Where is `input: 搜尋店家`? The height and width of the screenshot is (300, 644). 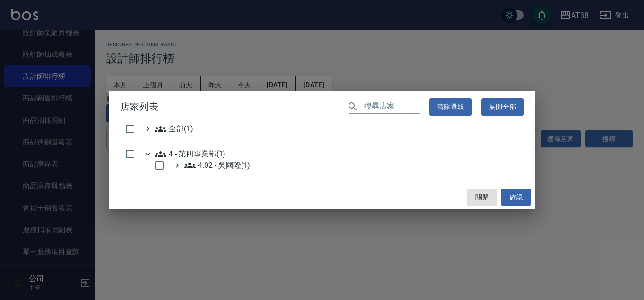
input: 搜尋店家 is located at coordinates (392, 107).